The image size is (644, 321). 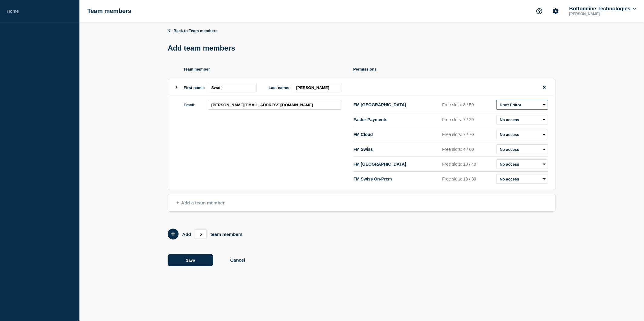 What do you see at coordinates (468, 179) in the screenshot?
I see `p: Free slots: 13 / 30` at bounding box center [468, 179].